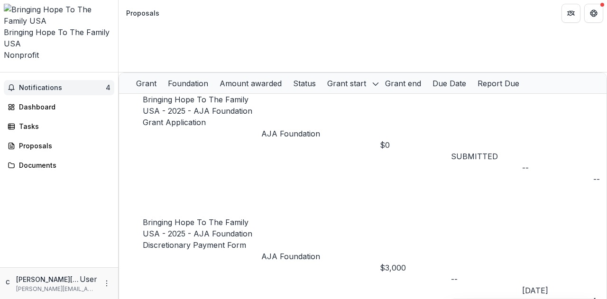  What do you see at coordinates (403, 83) in the screenshot?
I see `div: Grant end` at bounding box center [403, 83].